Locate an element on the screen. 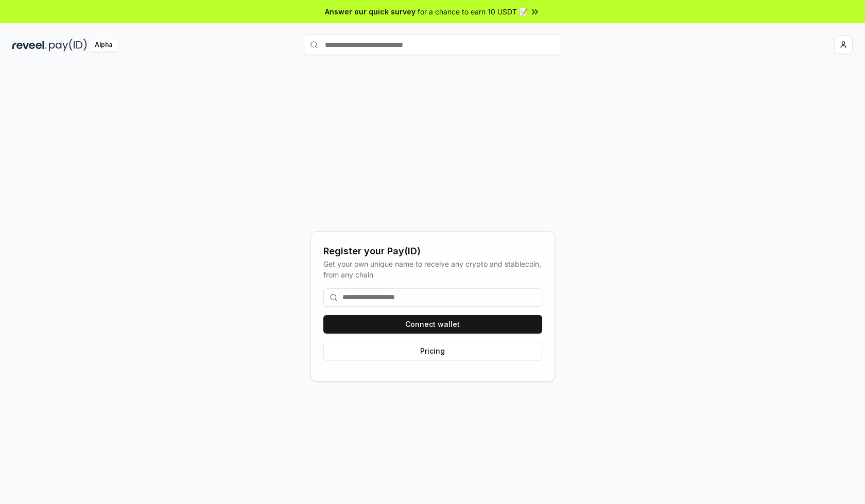 The image size is (865, 504). img: pay_id is located at coordinates (68, 45).